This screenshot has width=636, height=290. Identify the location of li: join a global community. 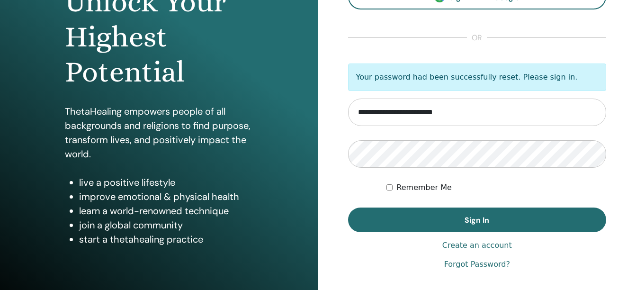
(166, 225).